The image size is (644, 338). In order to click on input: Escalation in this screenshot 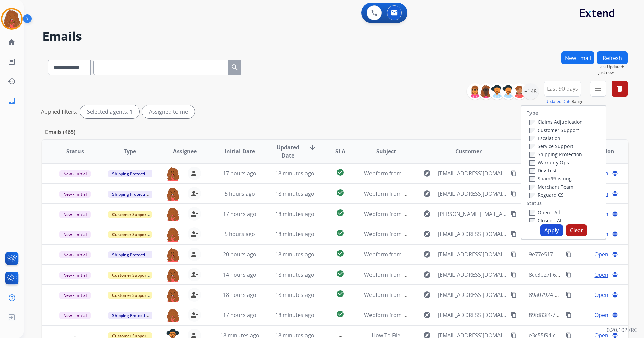, I will do `click(532, 138)`.